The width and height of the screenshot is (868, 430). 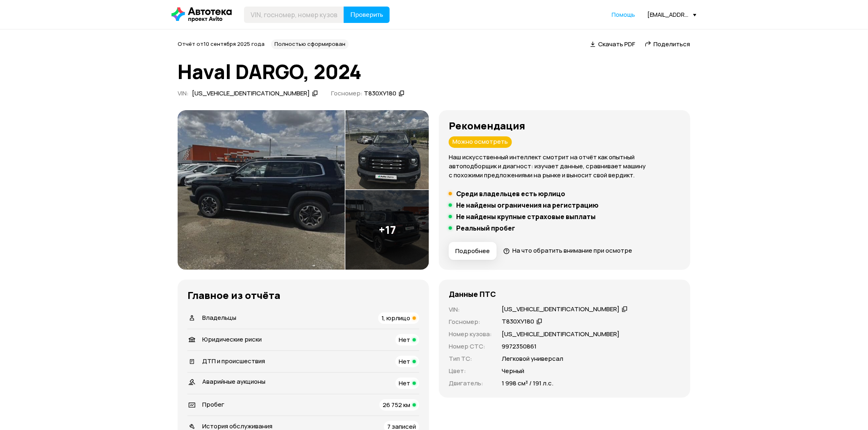 I want to click on p: 9972350861, so click(x=519, y=346).